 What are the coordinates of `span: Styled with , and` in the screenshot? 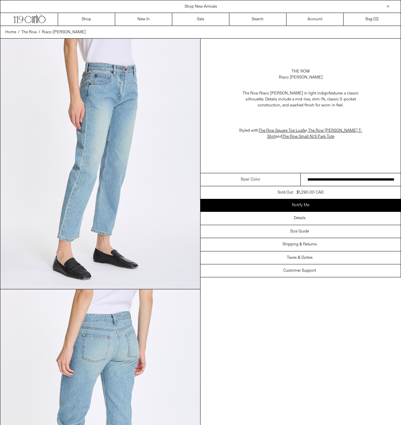 It's located at (301, 134).